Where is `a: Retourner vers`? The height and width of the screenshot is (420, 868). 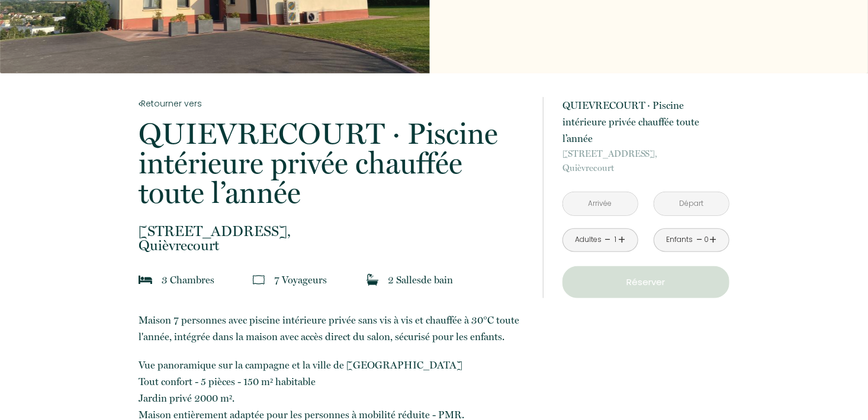
a: Retourner vers is located at coordinates (333, 104).